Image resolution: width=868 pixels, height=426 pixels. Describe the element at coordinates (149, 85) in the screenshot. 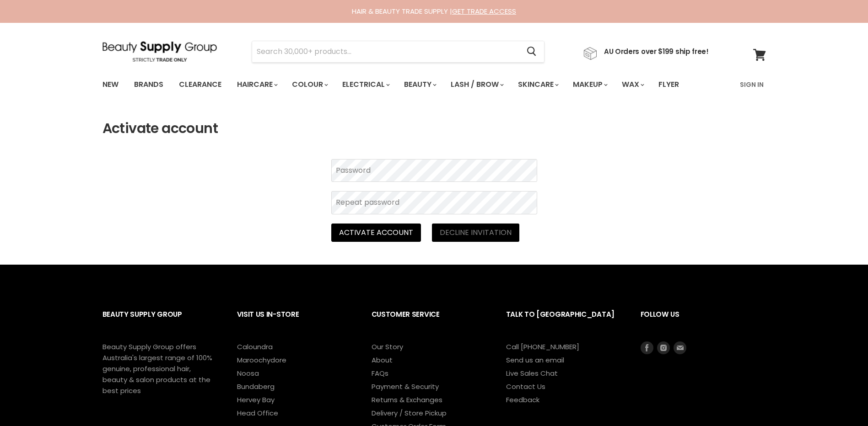

I see `a: Brands` at that location.